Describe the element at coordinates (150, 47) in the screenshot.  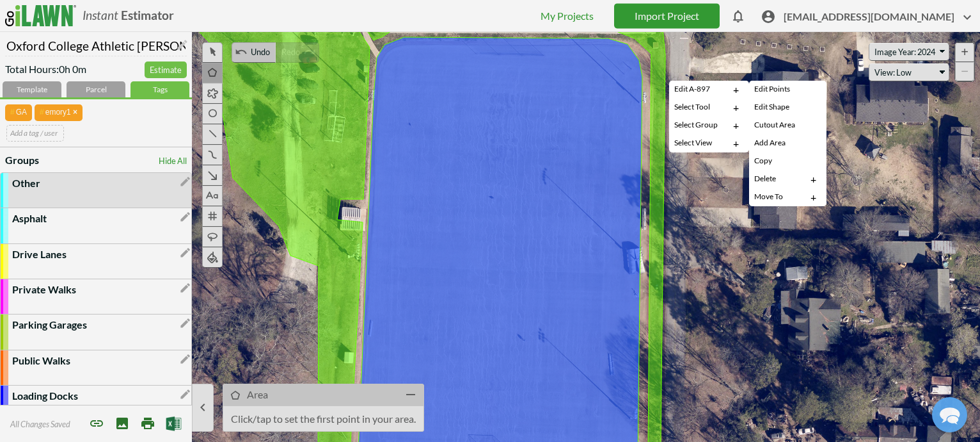
I see `img: Chris Ascolese` at that location.